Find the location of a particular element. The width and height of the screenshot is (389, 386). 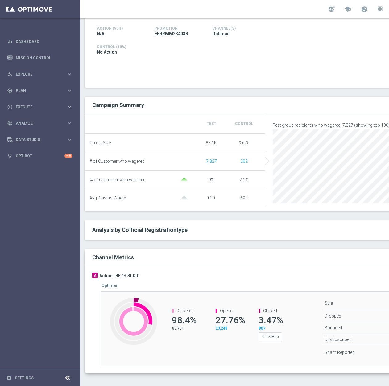

span: €93 is located at coordinates (244, 198).